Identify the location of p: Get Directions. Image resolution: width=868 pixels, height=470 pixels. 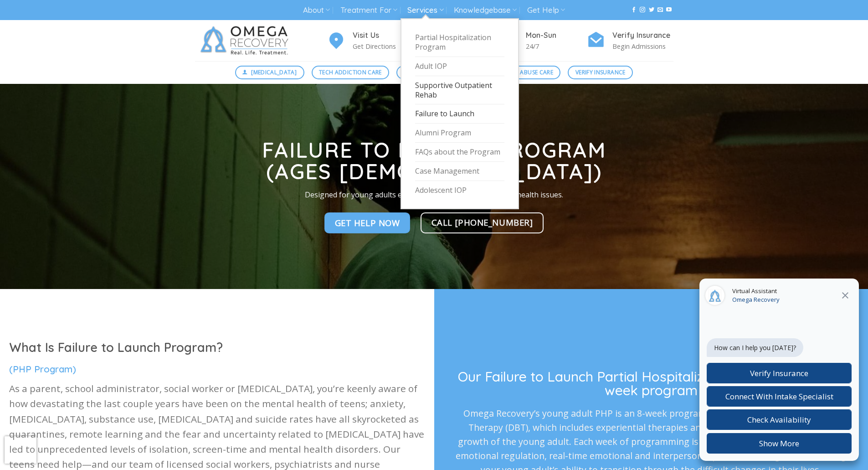
(384, 46).